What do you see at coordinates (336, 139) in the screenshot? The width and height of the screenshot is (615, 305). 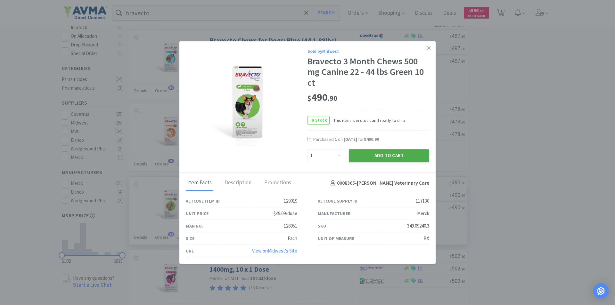 I see `span: 1` at bounding box center [336, 139].